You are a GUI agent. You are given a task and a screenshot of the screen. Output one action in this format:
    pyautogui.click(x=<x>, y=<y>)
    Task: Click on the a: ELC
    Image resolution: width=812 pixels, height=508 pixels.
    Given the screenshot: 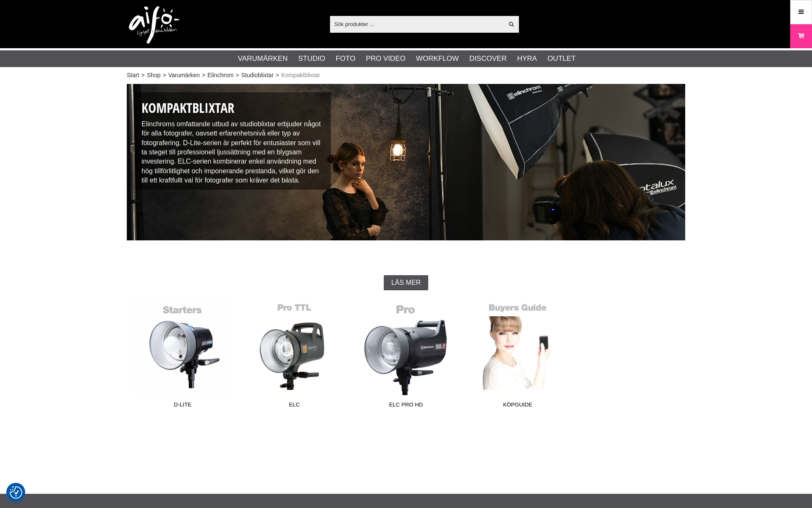 What is the action you would take?
    pyautogui.click(x=294, y=355)
    